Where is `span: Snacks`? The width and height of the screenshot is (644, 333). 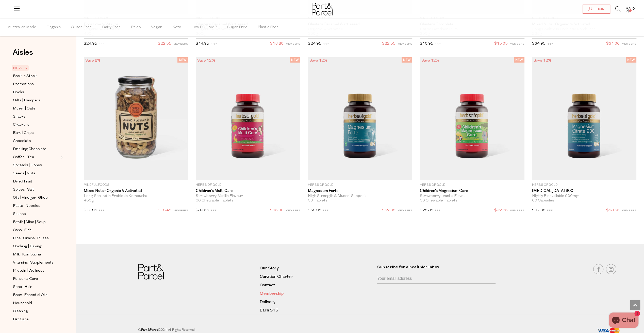 span: Snacks is located at coordinates (19, 117).